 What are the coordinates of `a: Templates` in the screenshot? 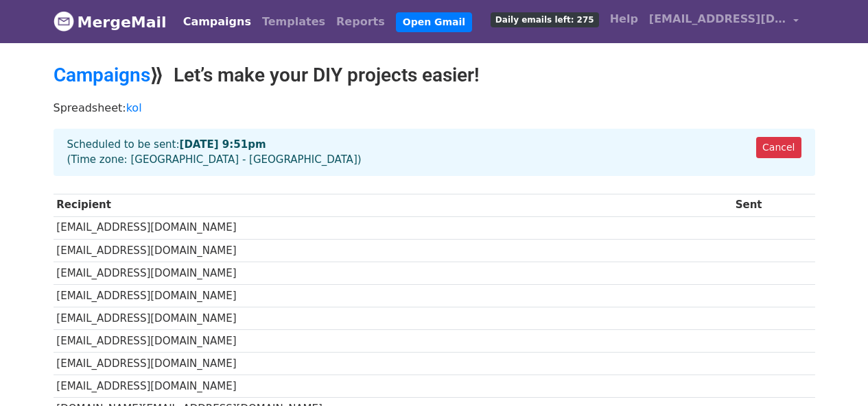 It's located at (294, 22).